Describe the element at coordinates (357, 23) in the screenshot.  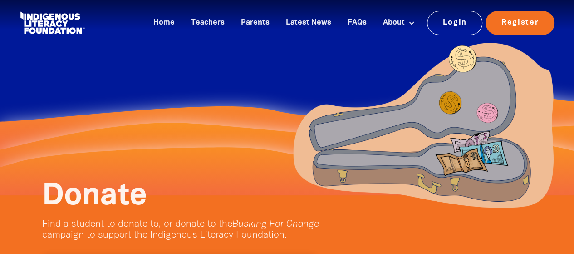
I see `a: FAQs` at that location.